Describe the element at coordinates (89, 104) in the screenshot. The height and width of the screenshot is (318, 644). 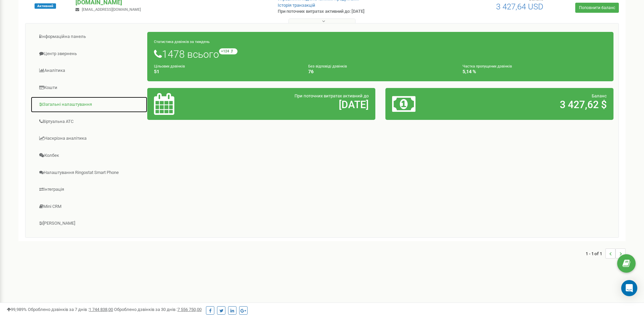
I see `a: Загальні налаштування` at that location.